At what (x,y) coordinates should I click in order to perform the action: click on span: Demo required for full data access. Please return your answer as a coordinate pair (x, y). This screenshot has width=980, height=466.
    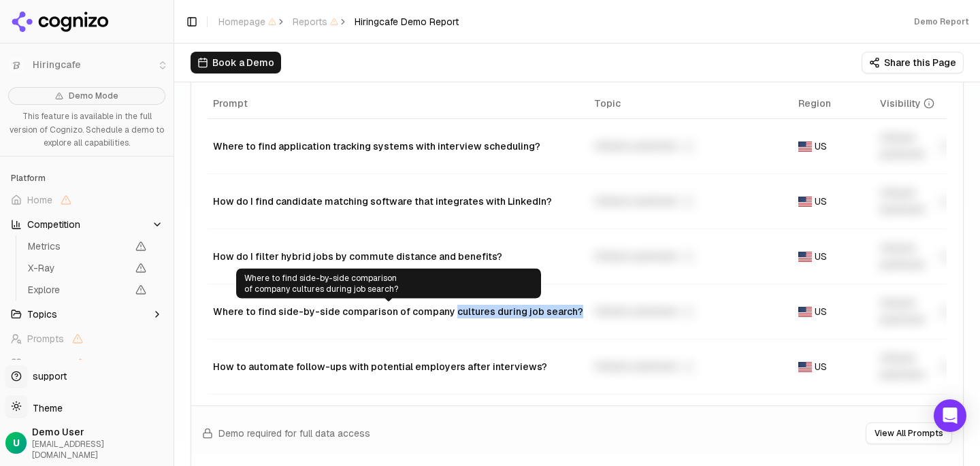
    Looking at the image, I should click on (294, 433).